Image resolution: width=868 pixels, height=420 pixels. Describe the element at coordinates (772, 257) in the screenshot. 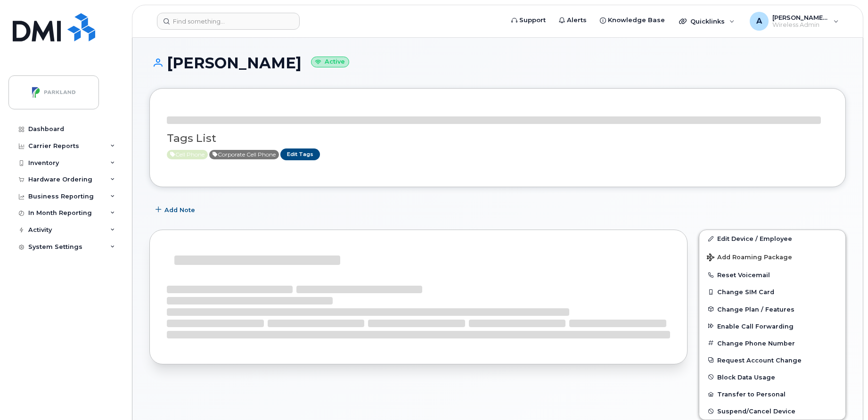

I see `button: Add Roaming Package` at that location.